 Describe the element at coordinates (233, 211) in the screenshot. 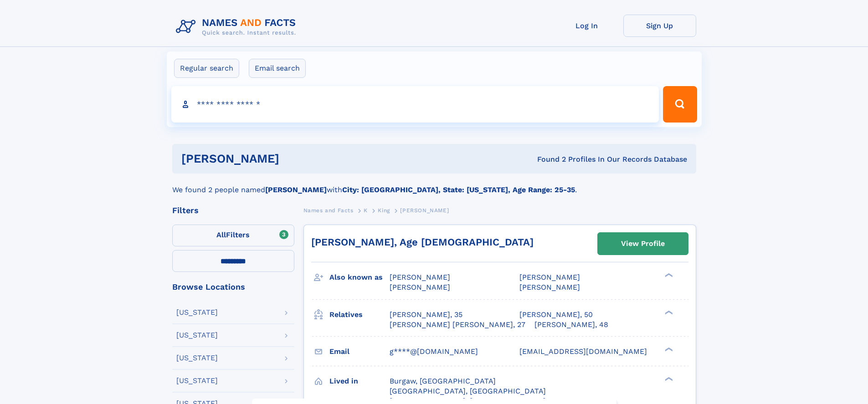

I see `div: Filters` at that location.